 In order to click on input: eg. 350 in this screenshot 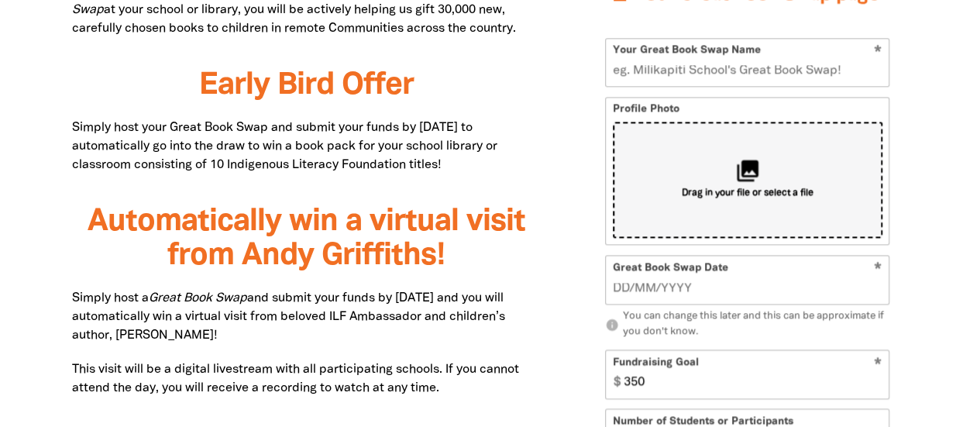, I will do `click(752, 374)`.